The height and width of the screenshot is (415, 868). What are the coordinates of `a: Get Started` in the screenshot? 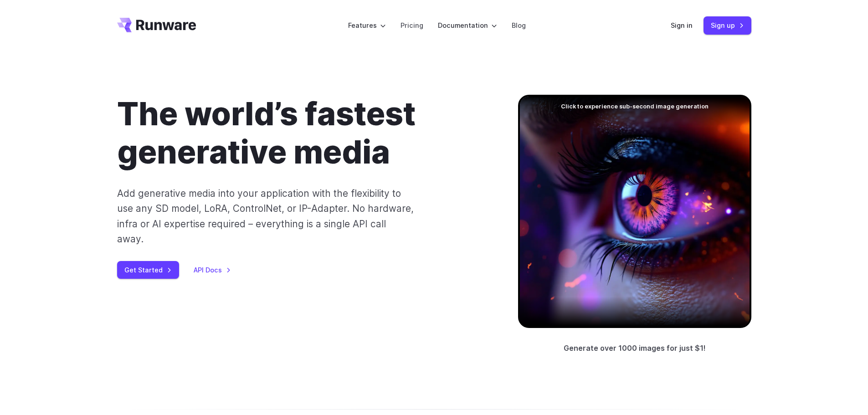 It's located at (148, 270).